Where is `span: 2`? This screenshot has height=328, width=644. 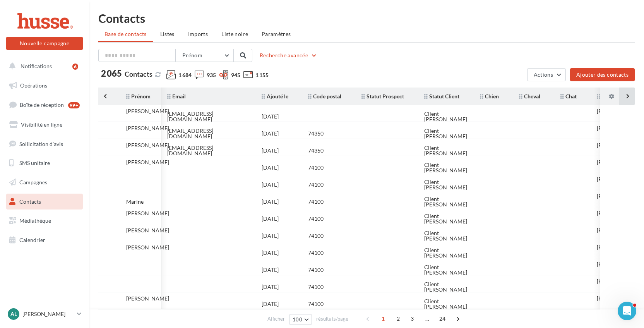
span: 2 is located at coordinates (398, 319).